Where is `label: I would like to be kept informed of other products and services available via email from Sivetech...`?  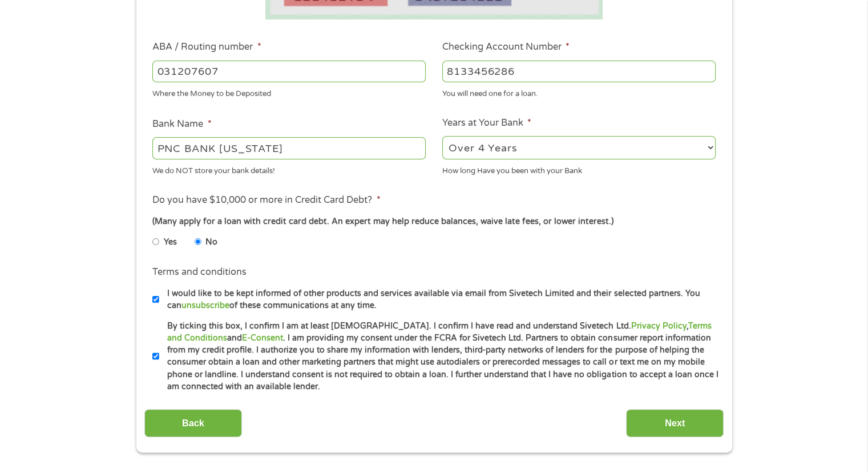 label: I would like to be kept informed of other products and services available via email from Sivetech... is located at coordinates (439, 299).